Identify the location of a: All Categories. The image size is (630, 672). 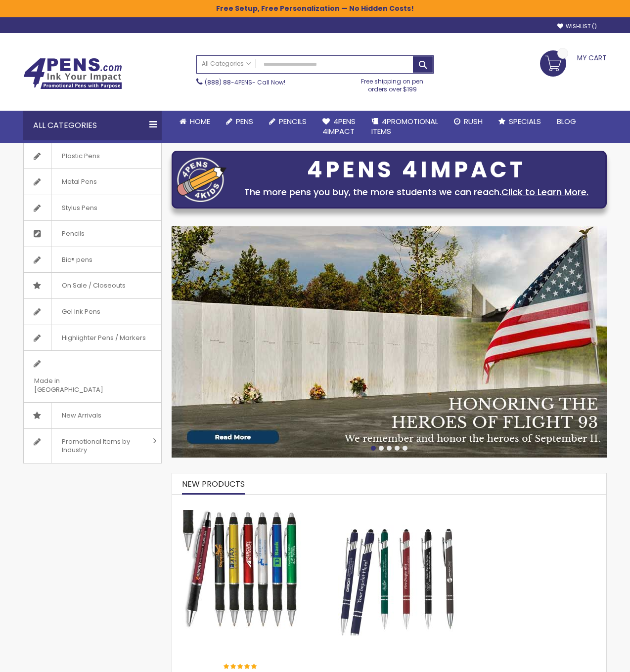
(226, 64).